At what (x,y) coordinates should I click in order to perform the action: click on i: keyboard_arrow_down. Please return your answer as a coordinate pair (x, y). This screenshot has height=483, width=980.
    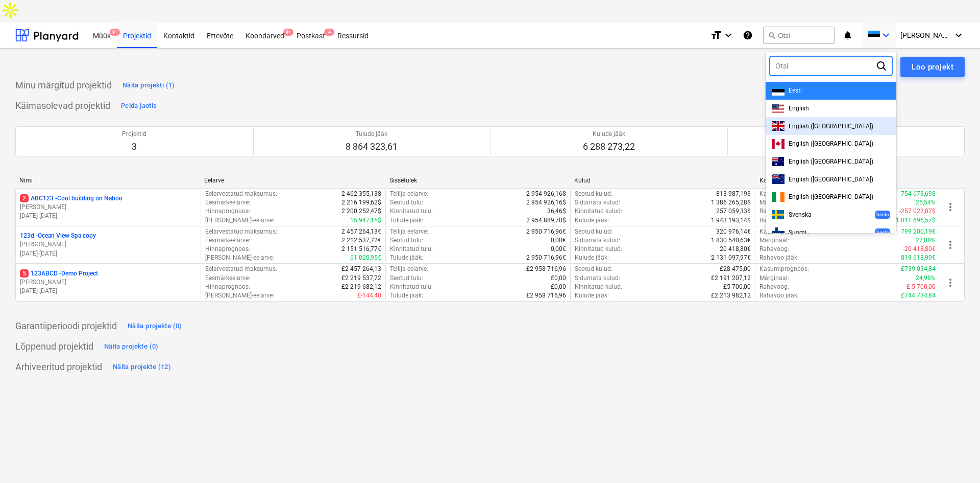
    Looking at the image, I should click on (958, 36).